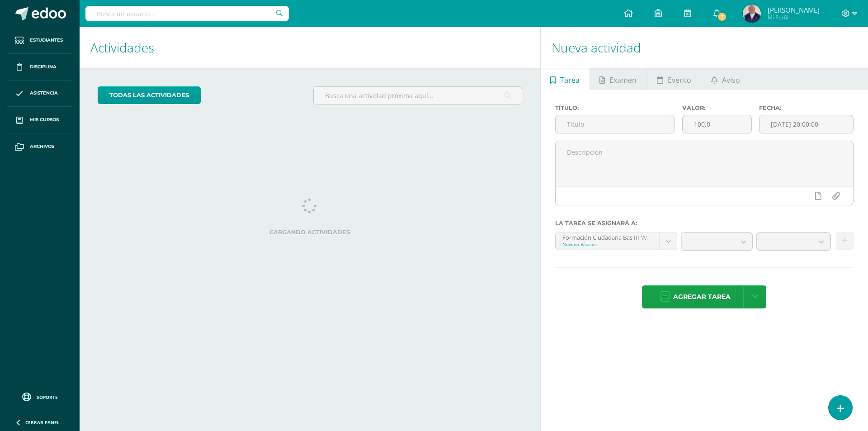  Describe the element at coordinates (623, 80) in the screenshot. I see `span: Examen` at that location.